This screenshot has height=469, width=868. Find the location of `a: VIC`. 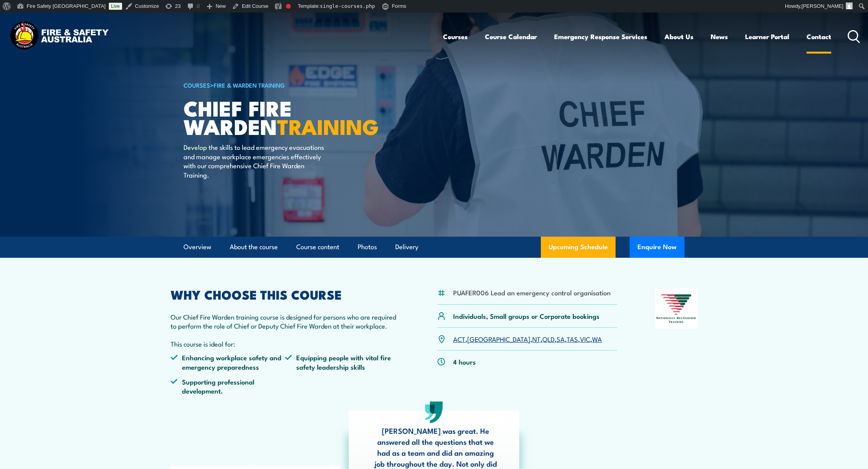

a: VIC is located at coordinates (585, 339).